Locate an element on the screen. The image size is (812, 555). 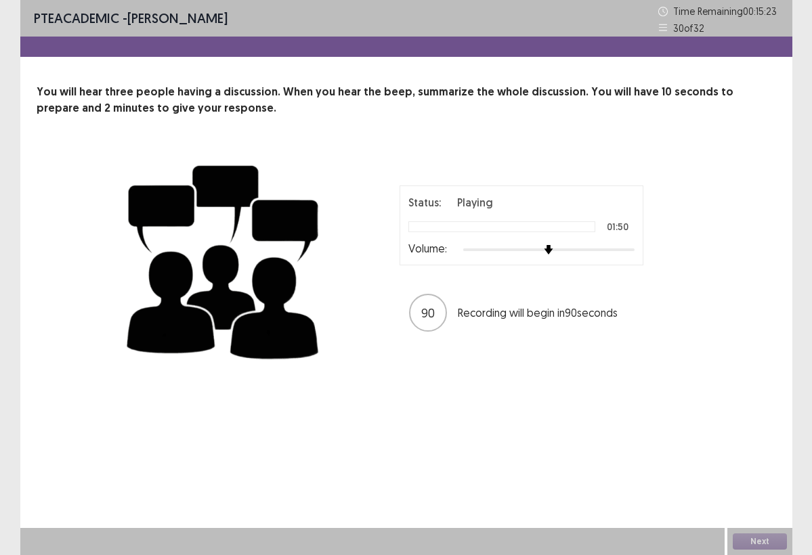
p: Recording will begin in 90 seconds is located at coordinates (546, 313).